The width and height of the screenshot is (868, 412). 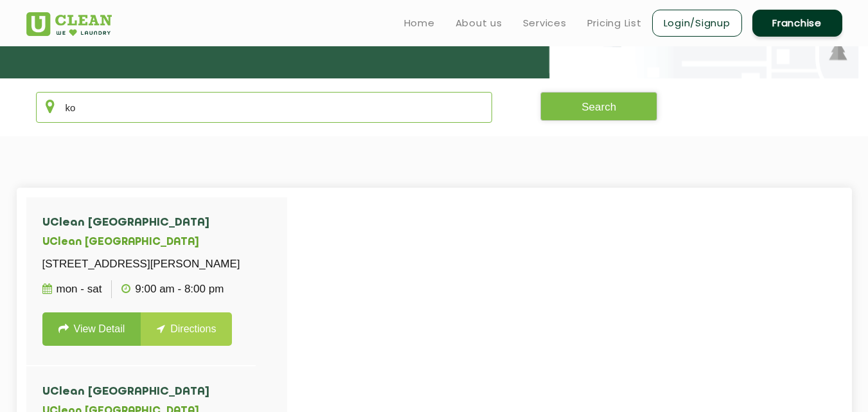 I want to click on p: 9:00 AM - 8:00 PM, so click(x=172, y=289).